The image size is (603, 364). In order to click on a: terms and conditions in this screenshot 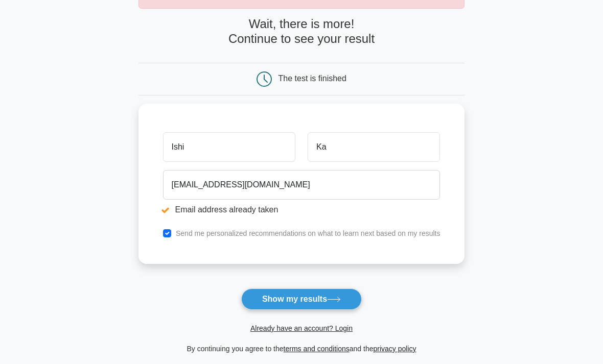, I will do `click(316, 349)`.